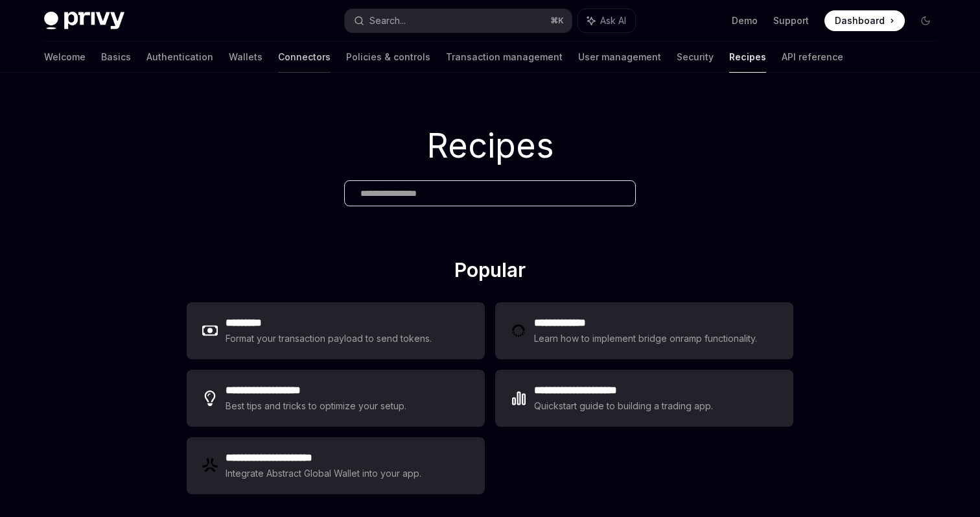  What do you see at coordinates (865, 21) in the screenshot?
I see `a: Dashboard` at bounding box center [865, 21].